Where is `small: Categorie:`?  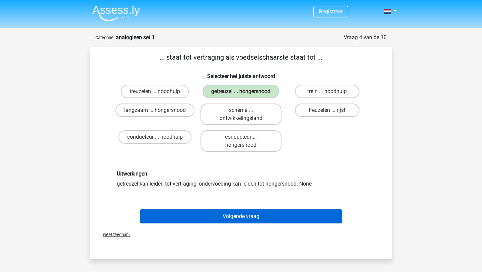 small: Categorie: is located at coordinates (105, 38).